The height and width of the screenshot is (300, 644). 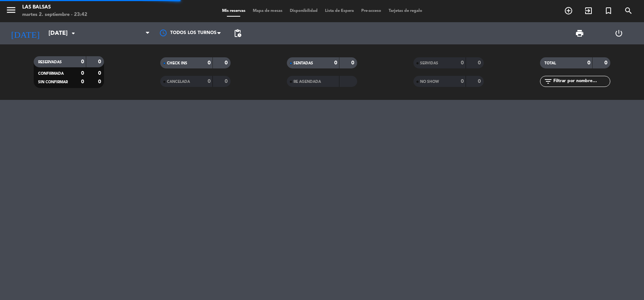 I want to click on span: SIN CONFIRMAR, so click(x=53, y=82).